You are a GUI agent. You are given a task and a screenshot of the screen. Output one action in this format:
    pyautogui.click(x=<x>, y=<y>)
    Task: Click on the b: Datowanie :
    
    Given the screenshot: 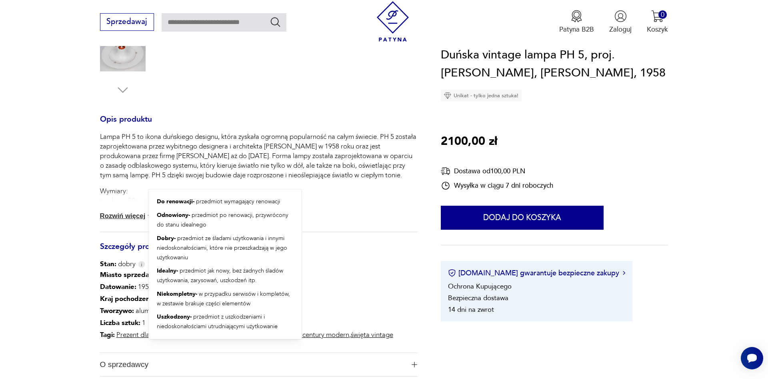 What is the action you would take?
    pyautogui.click(x=118, y=287)
    